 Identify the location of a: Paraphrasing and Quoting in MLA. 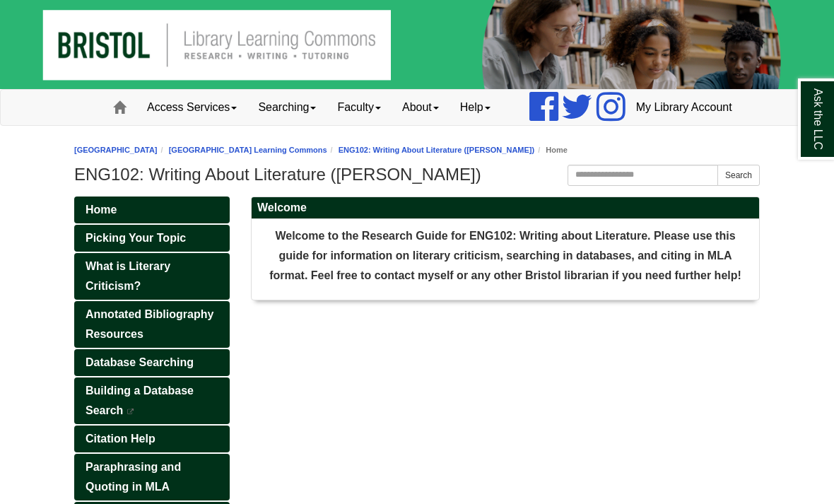
(152, 477).